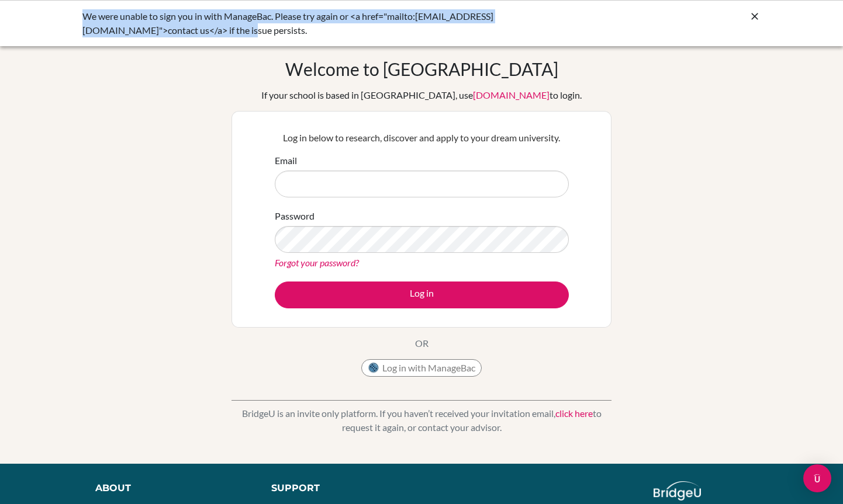 This screenshot has height=504, width=843. I want to click on button: Log in, so click(422, 295).